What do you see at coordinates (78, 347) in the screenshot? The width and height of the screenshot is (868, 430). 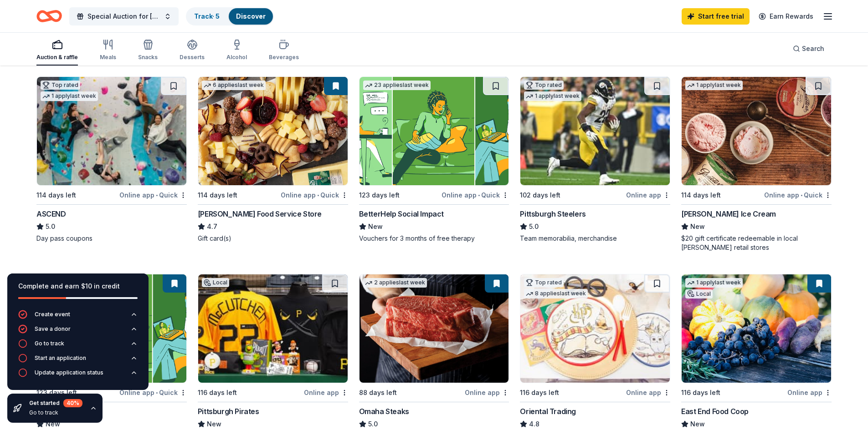 I see `button: Go to track` at bounding box center [78, 347].